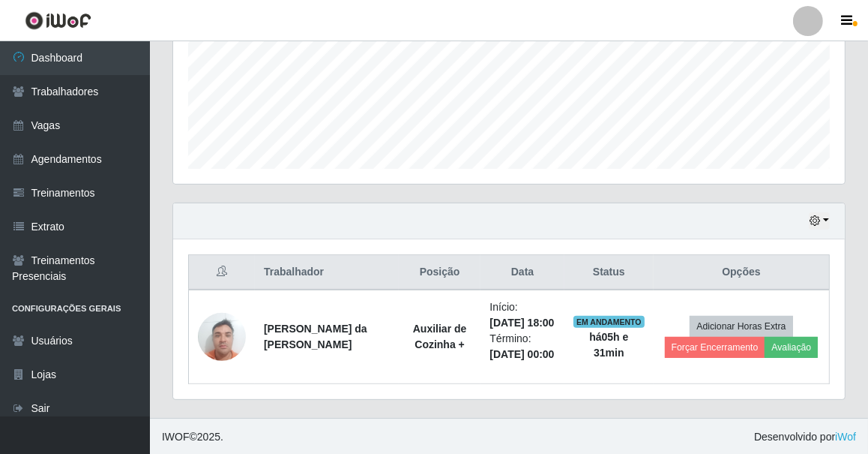 This screenshot has height=454, width=868. Describe the element at coordinates (522, 273) in the screenshot. I see `th: Data` at that location.